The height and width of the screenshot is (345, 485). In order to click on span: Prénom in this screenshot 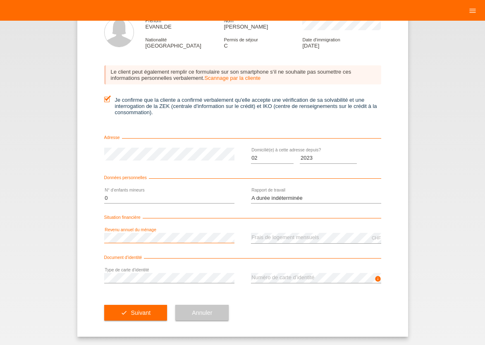, I will do `click(153, 21)`.